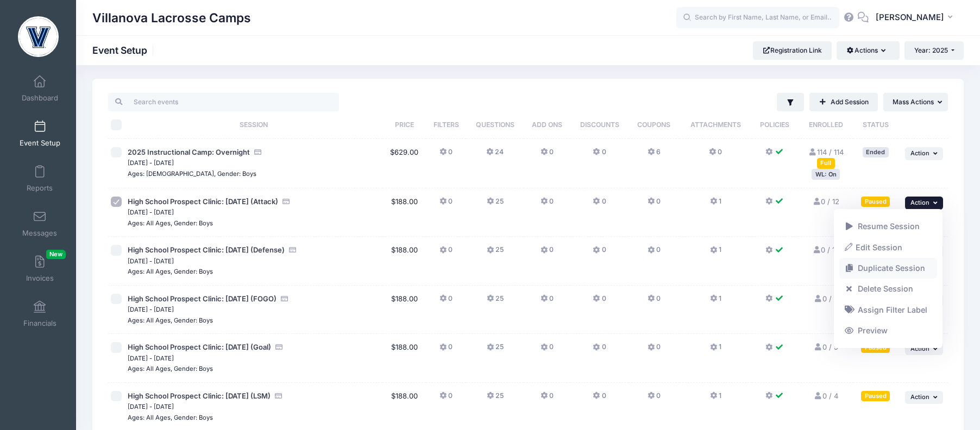  I want to click on td: $629.00, so click(404, 163).